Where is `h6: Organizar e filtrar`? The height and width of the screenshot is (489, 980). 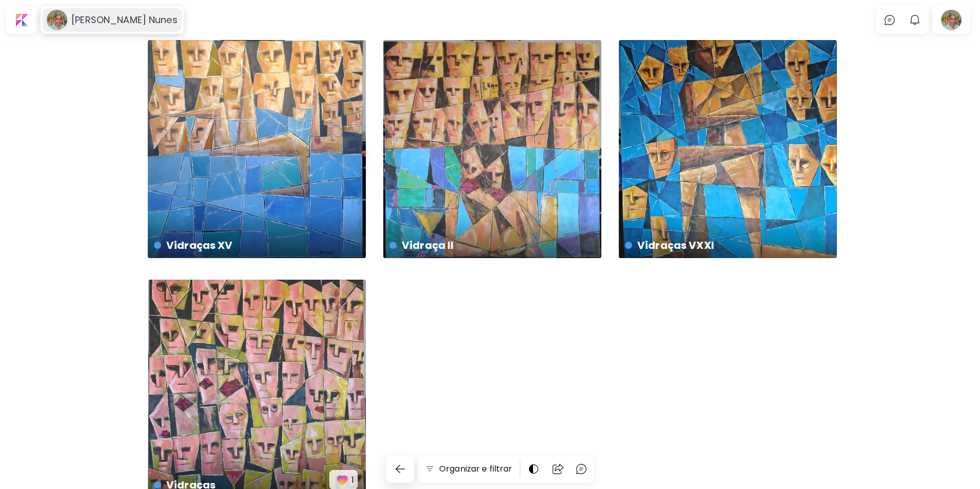 h6: Organizar e filtrar is located at coordinates (476, 469).